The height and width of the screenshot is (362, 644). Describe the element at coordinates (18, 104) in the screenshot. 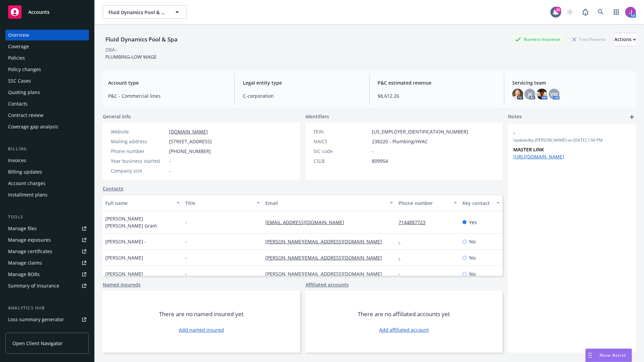

I see `div: Contacts` at that location.